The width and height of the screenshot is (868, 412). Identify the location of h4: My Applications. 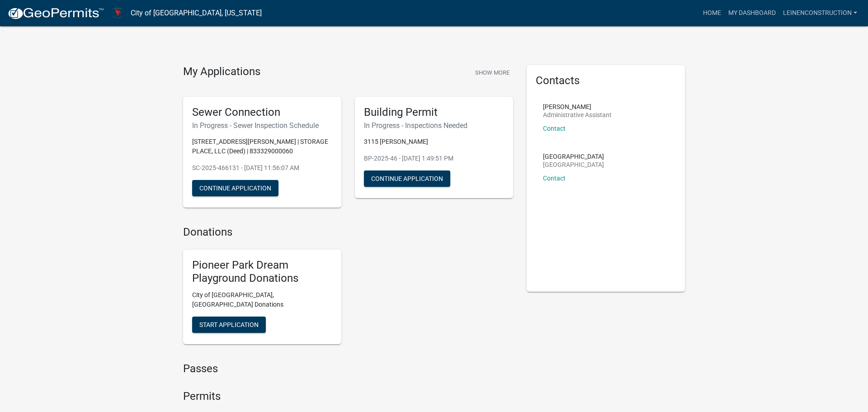
(221, 72).